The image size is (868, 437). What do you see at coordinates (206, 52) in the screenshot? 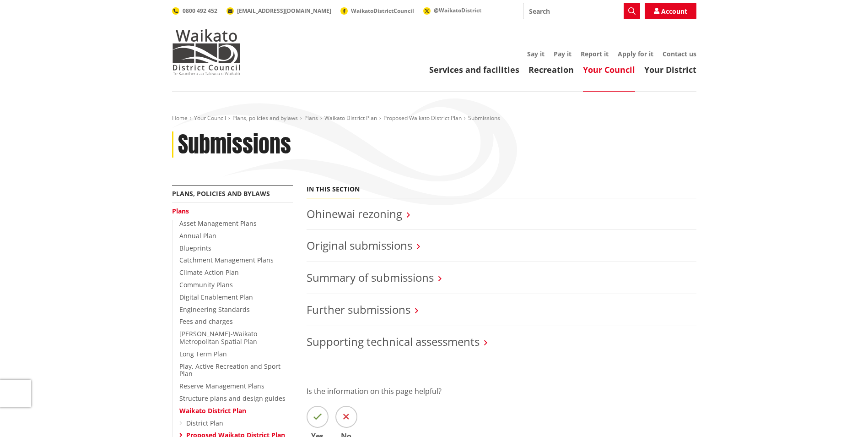
I see `img: Waikato District Council - Te Kaunihera aa Takiwaa o Waikato` at bounding box center [206, 52].